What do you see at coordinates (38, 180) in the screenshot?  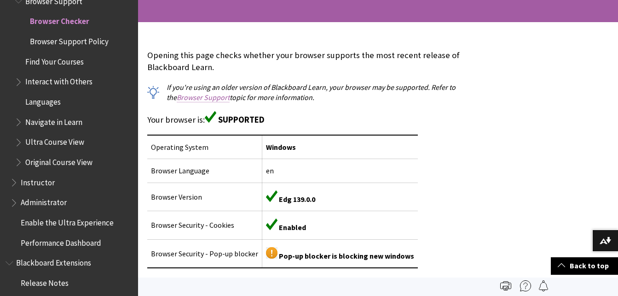 I see `span: Instructor` at bounding box center [38, 180].